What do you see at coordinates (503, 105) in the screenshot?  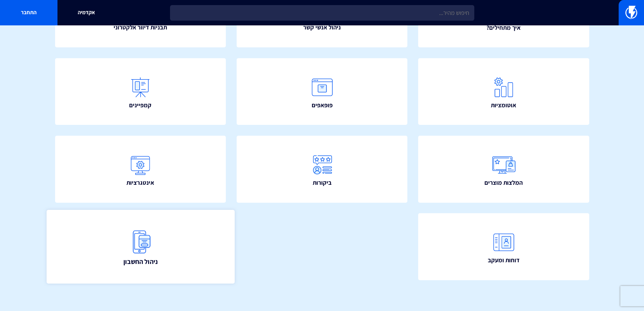 I see `span: אוטומציות` at bounding box center [503, 105].